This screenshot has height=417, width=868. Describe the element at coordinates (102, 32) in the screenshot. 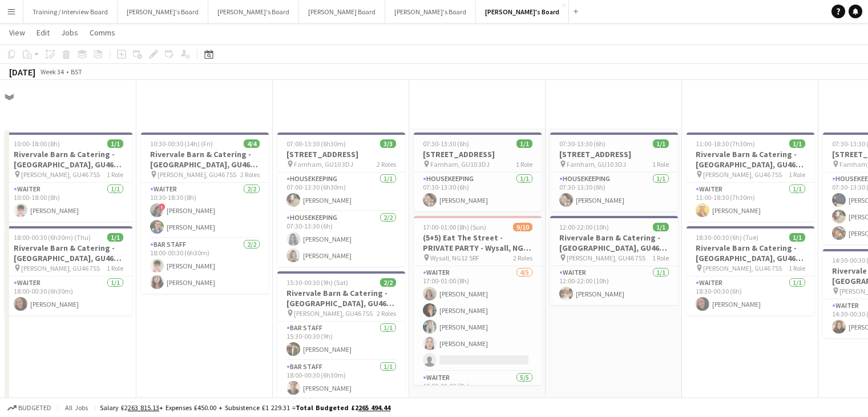

I see `a: Comms` at that location.